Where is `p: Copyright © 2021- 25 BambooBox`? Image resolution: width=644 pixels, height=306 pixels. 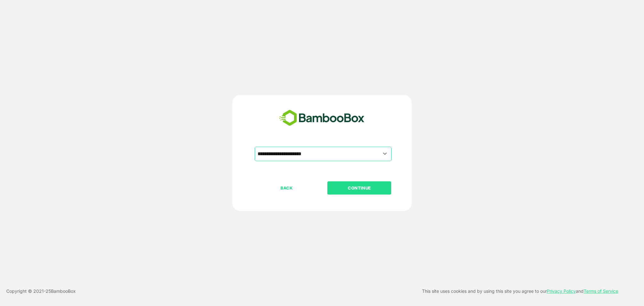
p: Copyright © 2021- 25 BambooBox is located at coordinates (41, 291).